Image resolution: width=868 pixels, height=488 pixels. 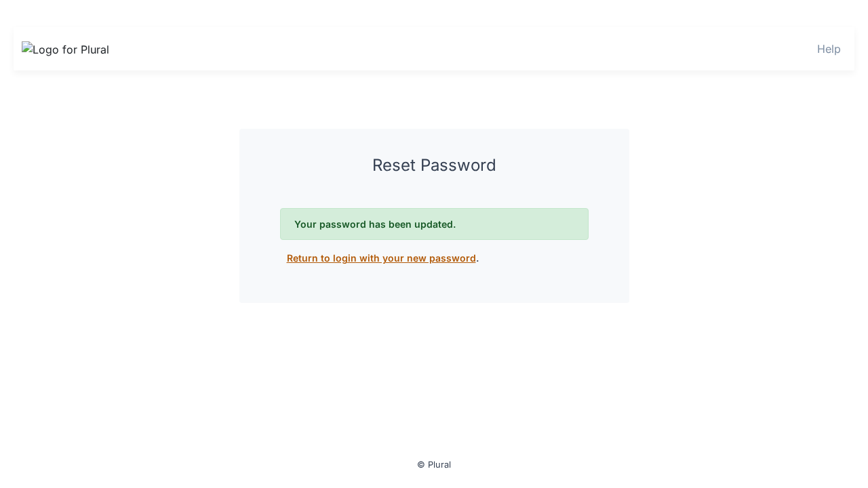 What do you see at coordinates (434, 166) in the screenshot?
I see `h3: Reset Password` at bounding box center [434, 166].